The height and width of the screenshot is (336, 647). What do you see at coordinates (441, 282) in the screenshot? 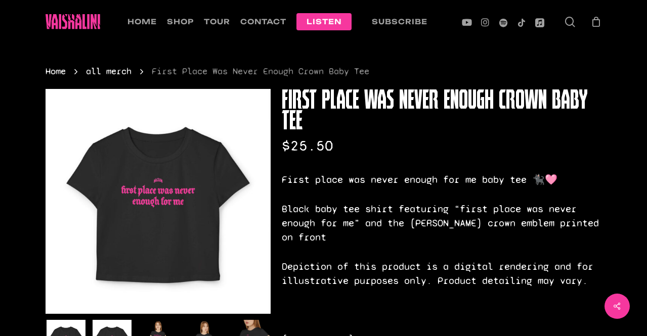
I see `p: Depiction of this product is a digital rendering and for illustrative purposes only. Product deta...` at bounding box center [441, 282].